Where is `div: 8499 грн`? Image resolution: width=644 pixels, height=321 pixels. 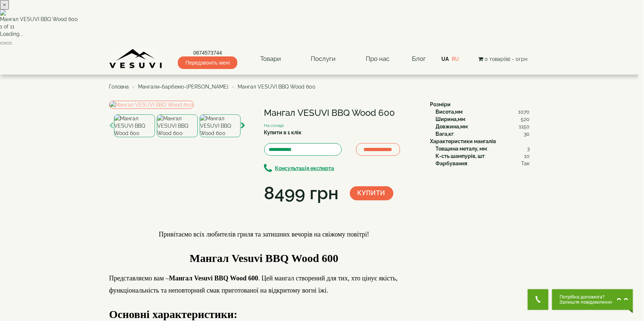
div: 8499 грн is located at coordinates (302, 194).